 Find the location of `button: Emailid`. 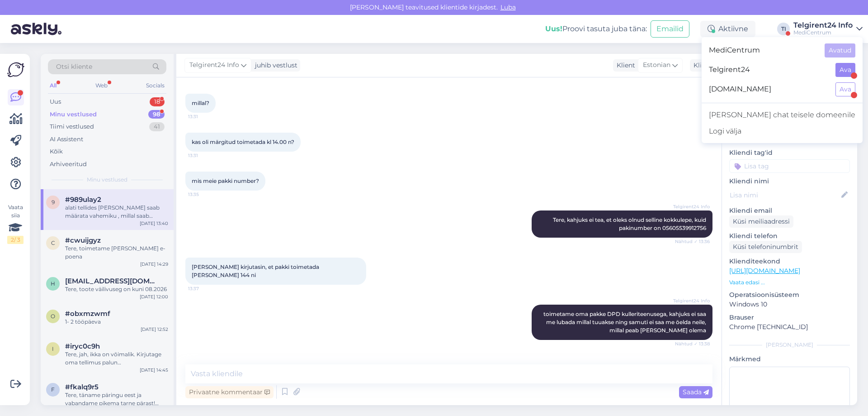

button: Emailid is located at coordinates (670, 29).